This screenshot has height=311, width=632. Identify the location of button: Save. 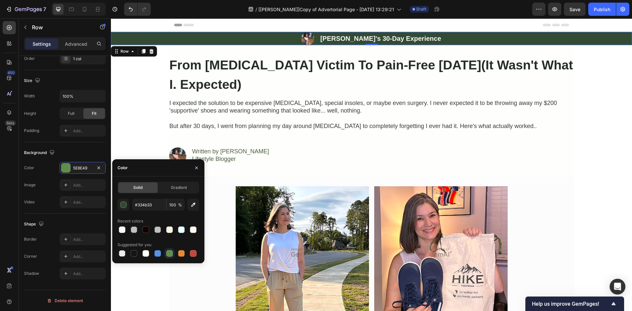
(575, 9).